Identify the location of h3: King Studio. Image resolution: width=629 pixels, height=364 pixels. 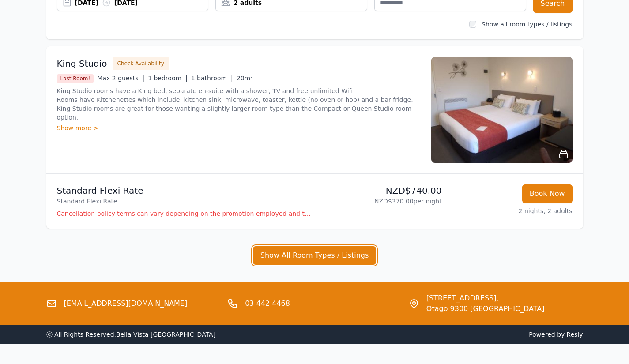
(82, 64).